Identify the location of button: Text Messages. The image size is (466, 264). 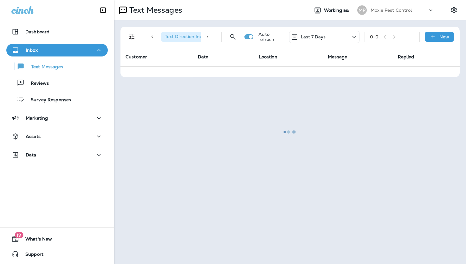
(57, 66).